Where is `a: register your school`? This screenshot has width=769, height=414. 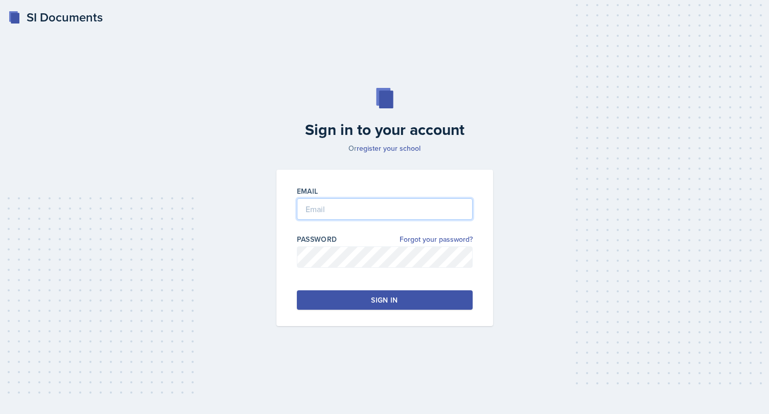 a: register your school is located at coordinates (388, 148).